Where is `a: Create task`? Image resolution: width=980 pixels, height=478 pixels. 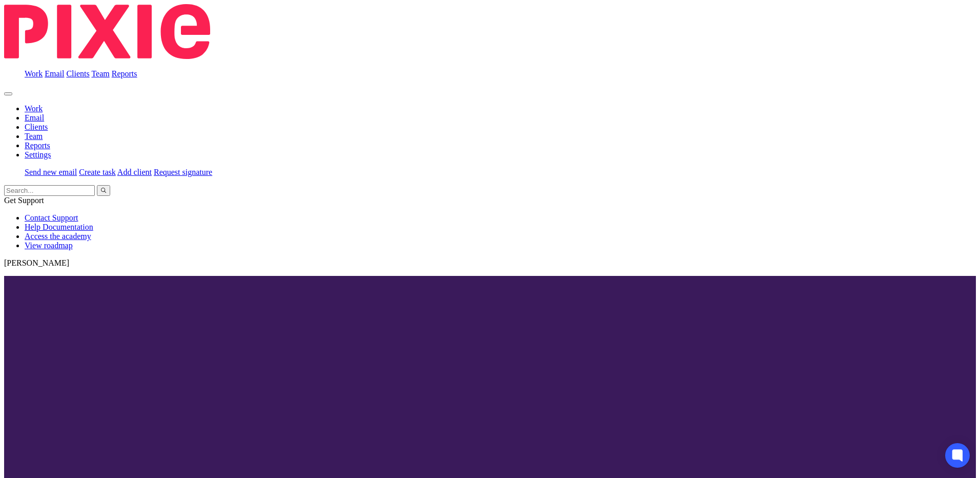 a: Create task is located at coordinates (98, 172).